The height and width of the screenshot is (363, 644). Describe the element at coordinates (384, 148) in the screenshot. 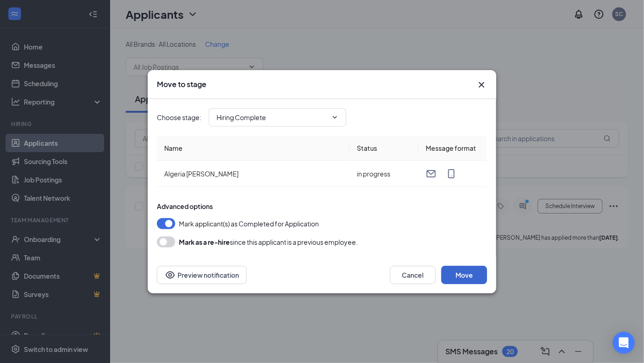

I see `th: Status` at that location.